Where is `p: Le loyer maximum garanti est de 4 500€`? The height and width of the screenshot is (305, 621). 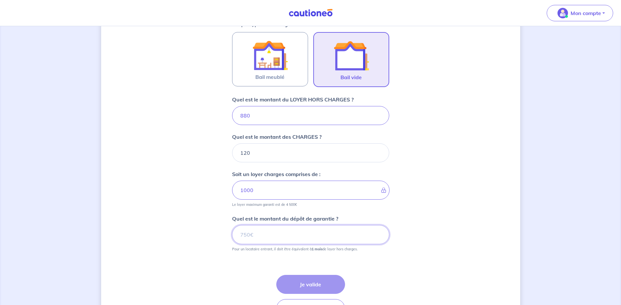 p: Le loyer maximum garanti est de 4 500€ is located at coordinates (264, 204).